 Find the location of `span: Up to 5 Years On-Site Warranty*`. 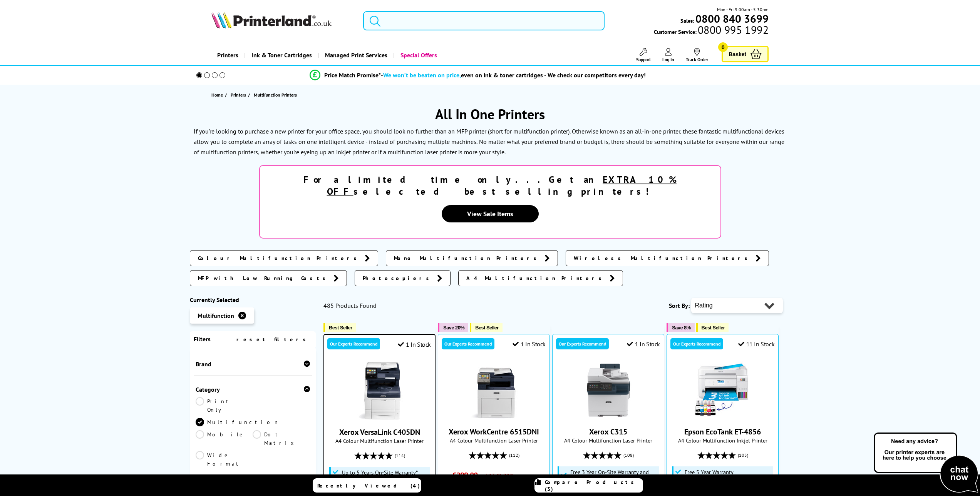

span: Up to 5 Years On-Site Warranty* is located at coordinates (379, 473).